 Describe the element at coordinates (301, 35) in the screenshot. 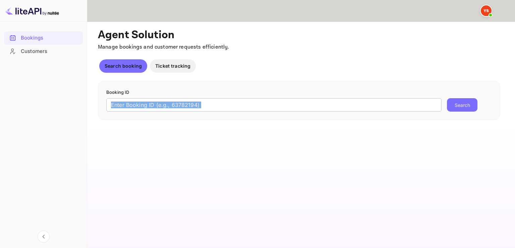

I see `p: Agent Solution` at that location.